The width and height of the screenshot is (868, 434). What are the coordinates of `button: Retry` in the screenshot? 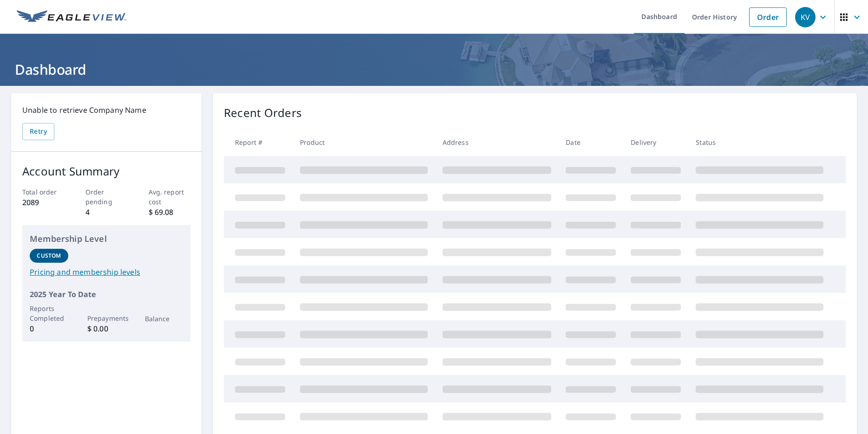 It's located at (38, 132).